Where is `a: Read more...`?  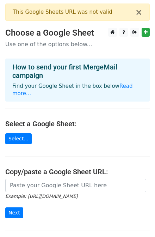 a: Read more... is located at coordinates (73, 90).